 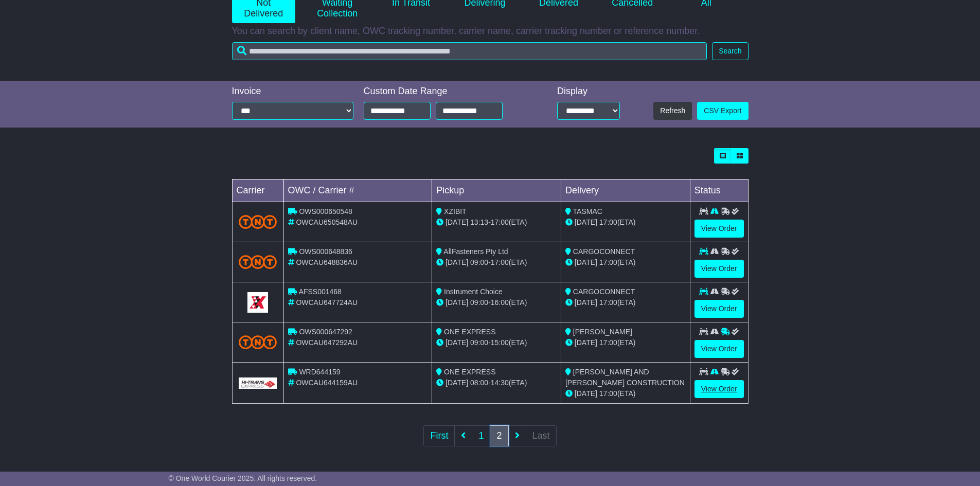 I want to click on a: 1, so click(x=481, y=436).